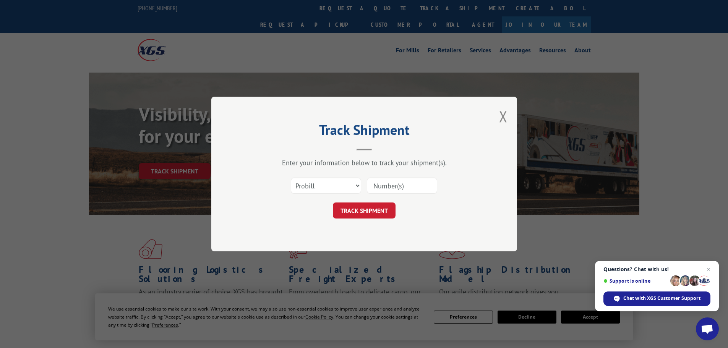 The height and width of the screenshot is (348, 728). I want to click on span: Chat with XGS Customer Support, so click(662, 299).